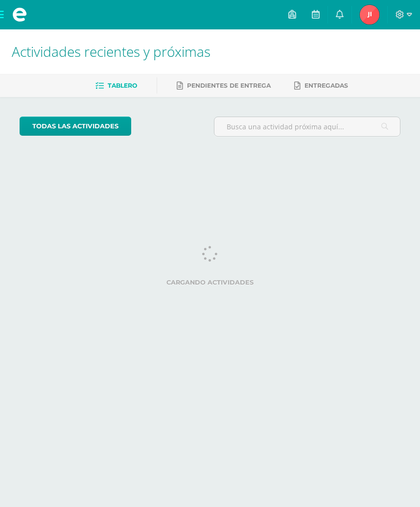 Image resolution: width=420 pixels, height=507 pixels. What do you see at coordinates (326, 85) in the screenshot?
I see `span: Entregadas` at bounding box center [326, 85].